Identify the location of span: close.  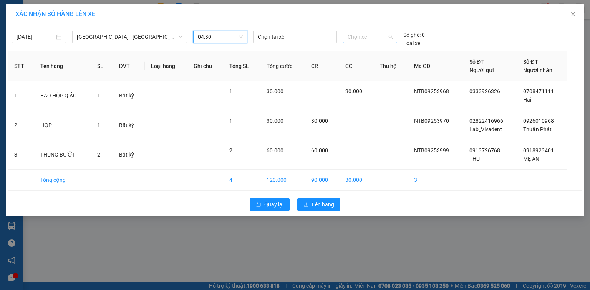
(573, 14).